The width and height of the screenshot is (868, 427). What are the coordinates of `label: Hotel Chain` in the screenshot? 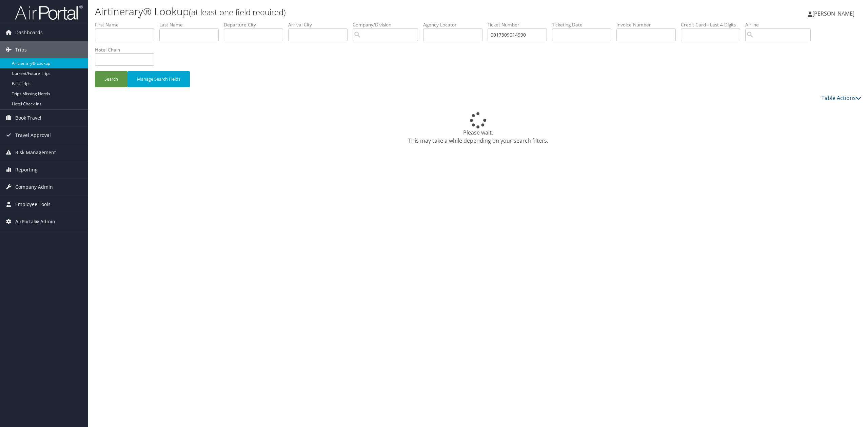 It's located at (127, 50).